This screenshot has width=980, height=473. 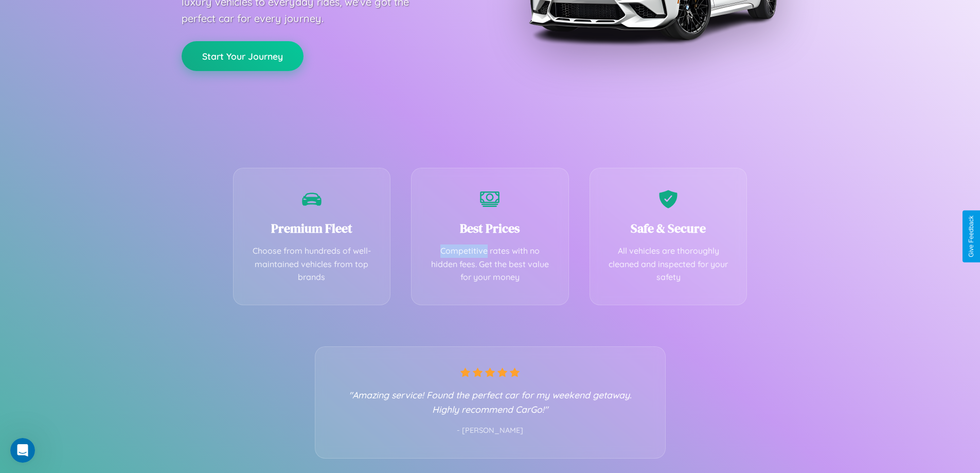 What do you see at coordinates (489, 264) in the screenshot?
I see `p: Competitive rates with no hidden fees. Get the best value for your money` at bounding box center [489, 264].